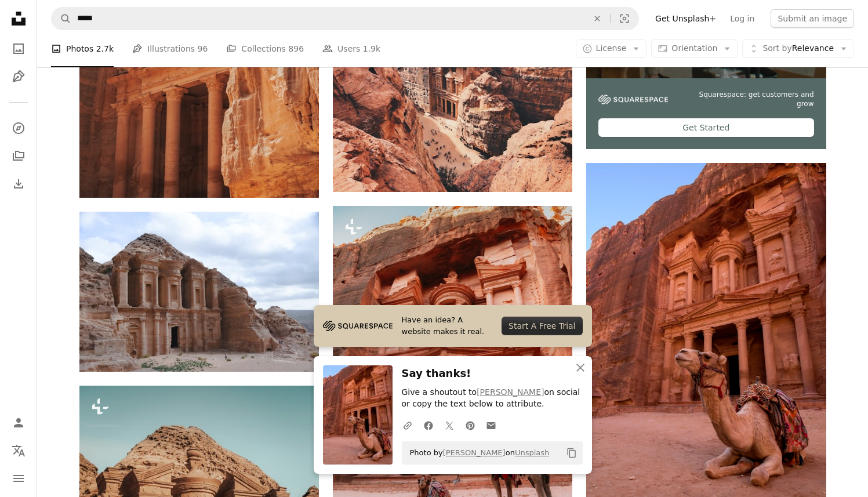  What do you see at coordinates (747, 99) in the screenshot?
I see `span: Squarespace: get customers and grow` at bounding box center [747, 99].